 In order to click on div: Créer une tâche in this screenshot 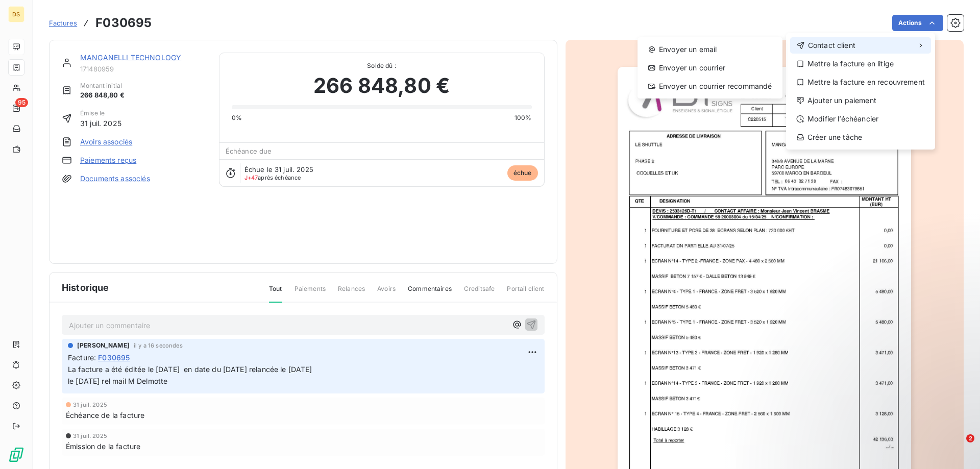, I will do `click(860, 137)`.